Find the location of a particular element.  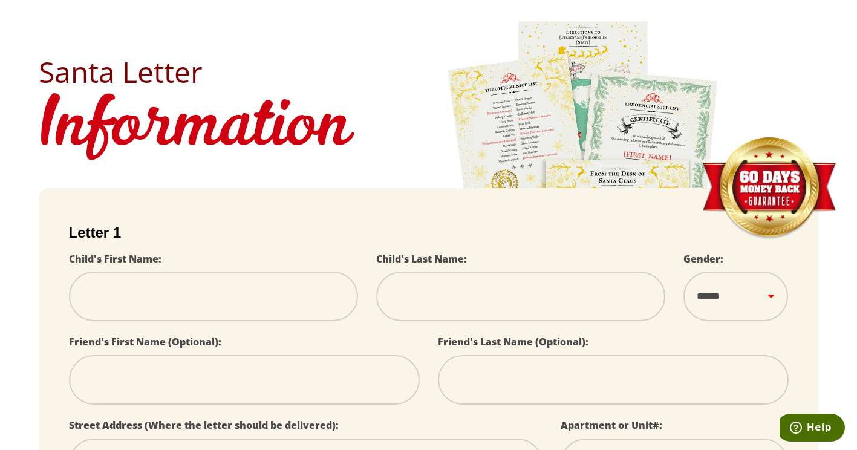

h2: Letter 1 is located at coordinates (429, 233).